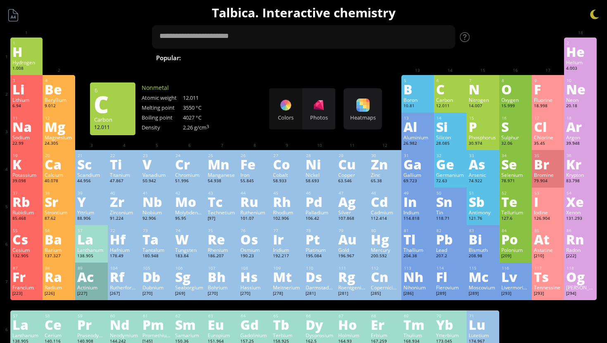 Image resolution: width=607 pixels, height=343 pixels. What do you see at coordinates (580, 118) in the screenshot?
I see `div: 18` at bounding box center [580, 118].